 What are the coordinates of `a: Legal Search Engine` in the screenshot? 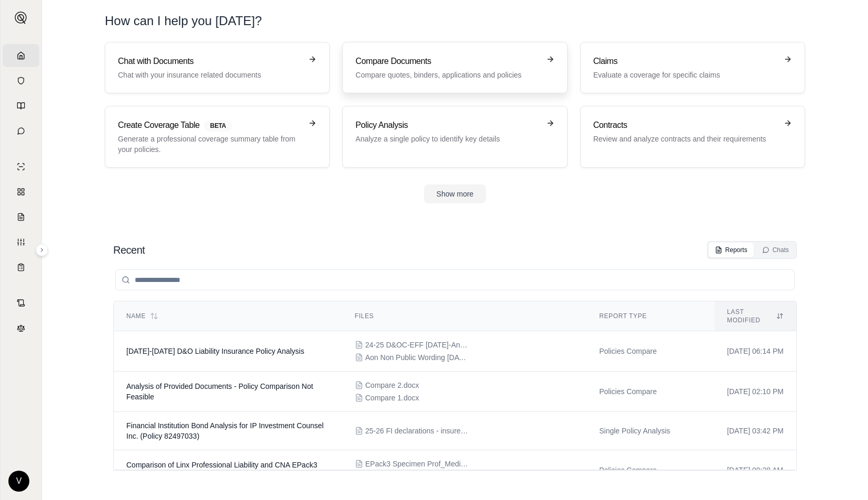 It's located at (21, 328).